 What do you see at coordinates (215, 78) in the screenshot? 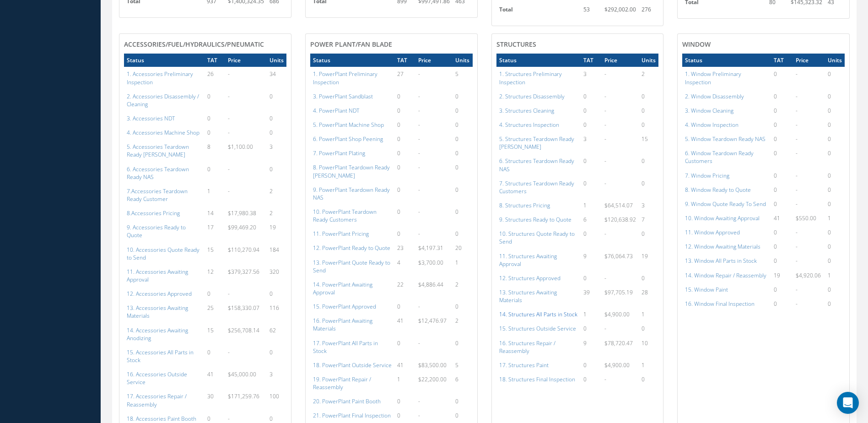
I see `td: 26` at bounding box center [215, 78].